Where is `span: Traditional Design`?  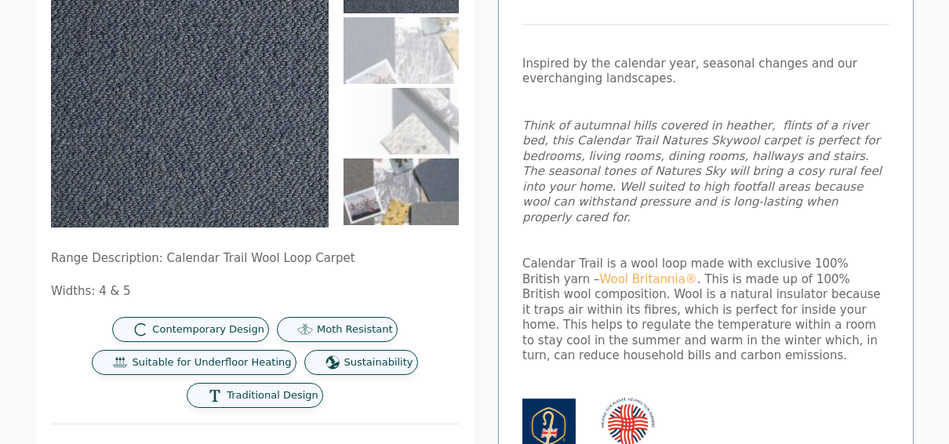
span: Traditional Design is located at coordinates (272, 395).